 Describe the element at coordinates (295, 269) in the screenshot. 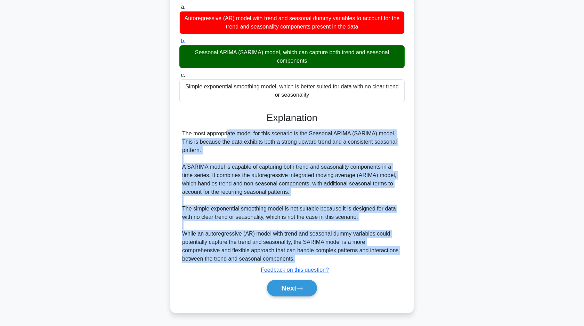

I see `u: Feedback on this question?` at that location.